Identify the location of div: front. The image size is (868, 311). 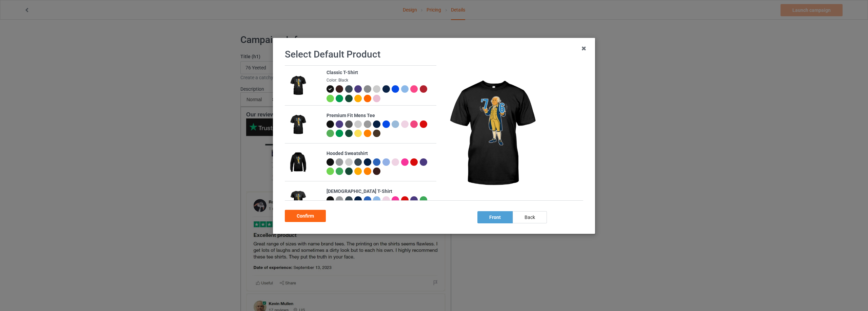
(495, 217).